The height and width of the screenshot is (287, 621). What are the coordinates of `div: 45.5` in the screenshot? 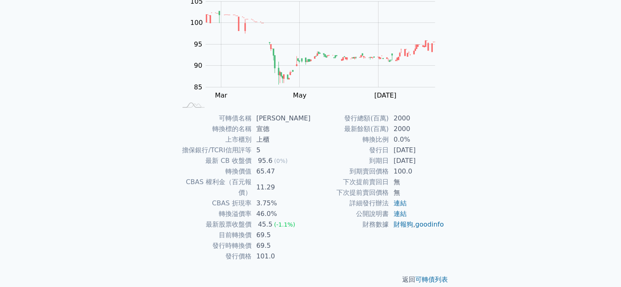 It's located at (265, 224).